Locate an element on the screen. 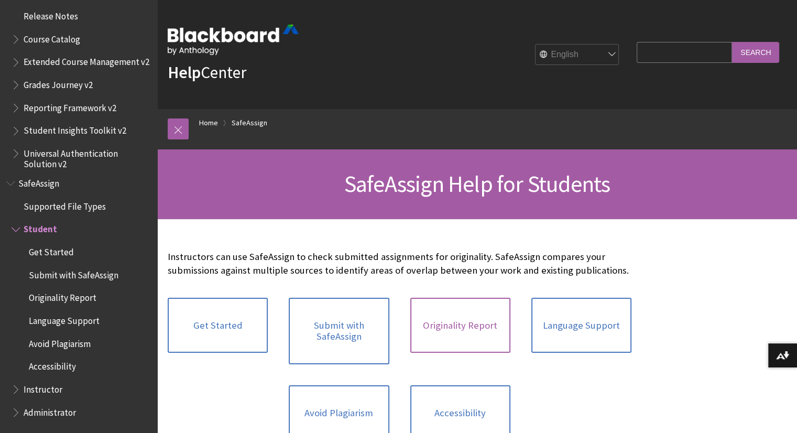 The width and height of the screenshot is (797, 433). span: SafeAssign is located at coordinates (39, 181).